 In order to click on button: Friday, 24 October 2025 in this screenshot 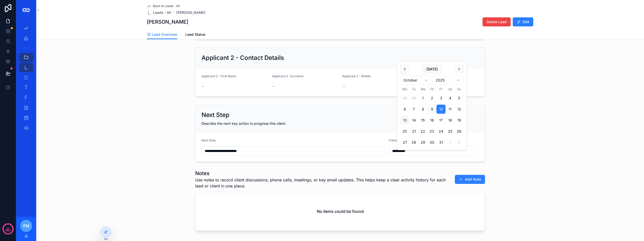, I will do `click(441, 131)`.